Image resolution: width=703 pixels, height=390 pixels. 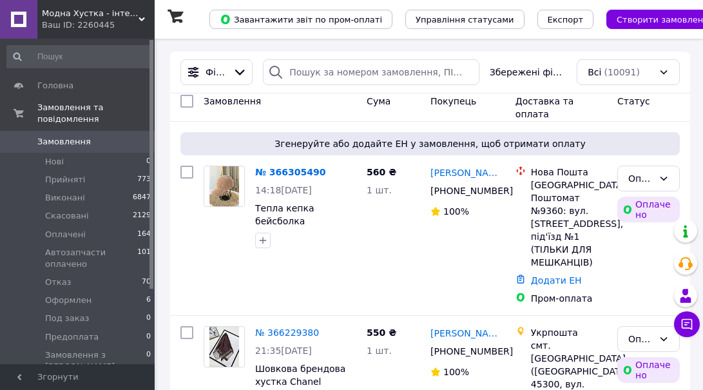 I want to click on span: 164, so click(x=144, y=235).